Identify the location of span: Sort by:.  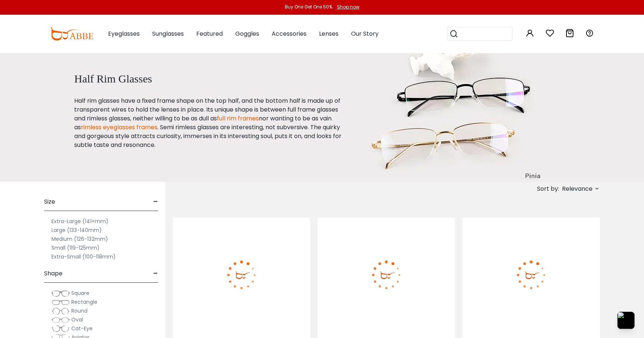
(548, 188).